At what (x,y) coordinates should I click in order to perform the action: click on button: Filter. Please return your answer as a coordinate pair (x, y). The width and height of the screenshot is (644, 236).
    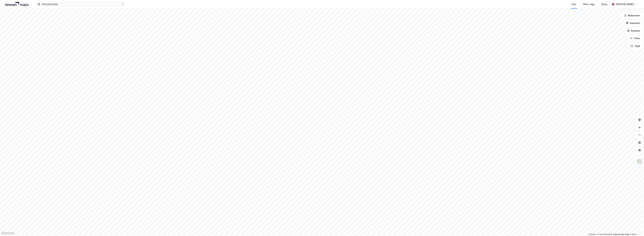
    Looking at the image, I should click on (635, 38).